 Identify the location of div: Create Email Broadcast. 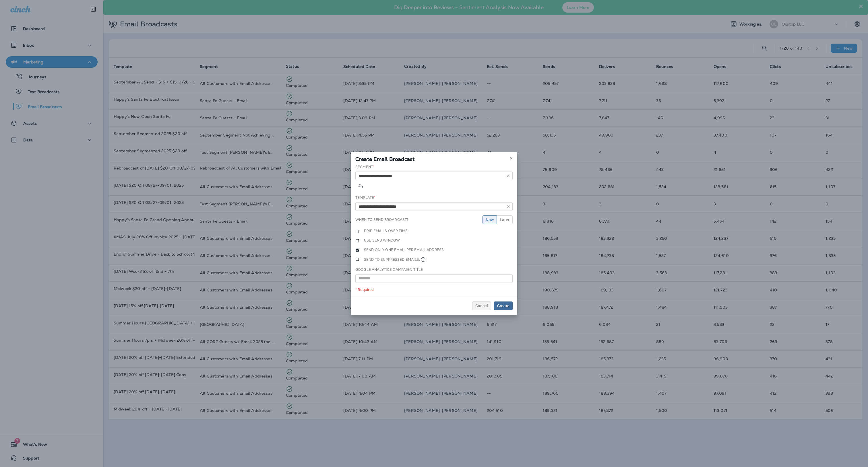
(434, 159).